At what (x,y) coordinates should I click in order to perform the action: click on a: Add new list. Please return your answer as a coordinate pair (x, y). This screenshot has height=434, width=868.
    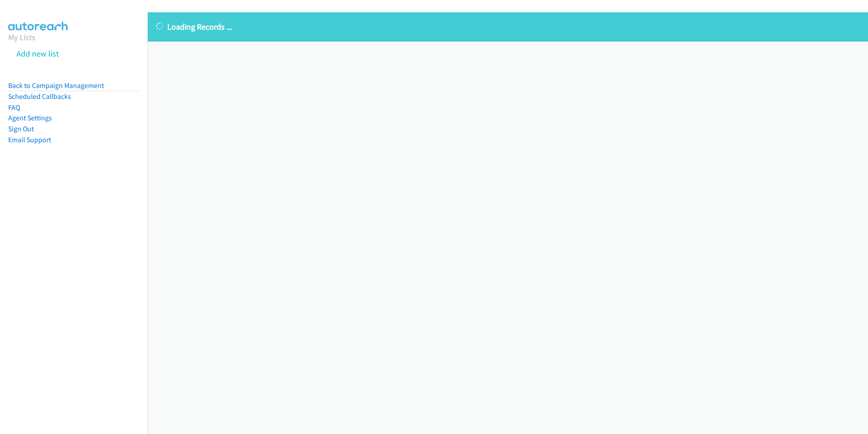
    Looking at the image, I should click on (37, 53).